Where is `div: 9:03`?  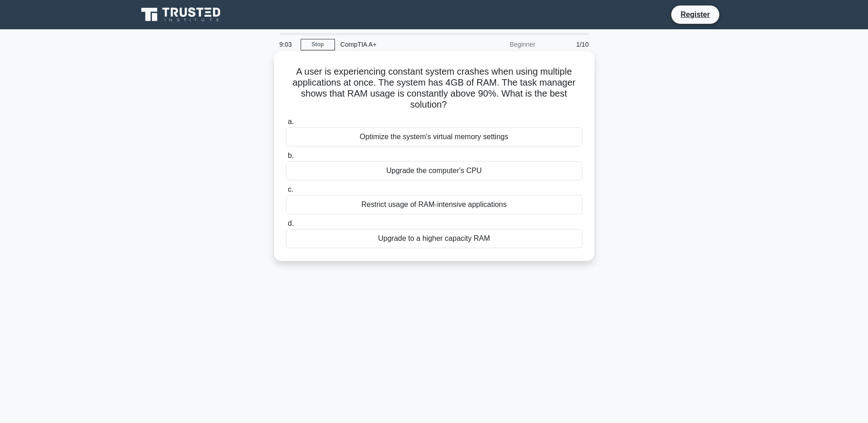
div: 9:03 is located at coordinates (288, 45).